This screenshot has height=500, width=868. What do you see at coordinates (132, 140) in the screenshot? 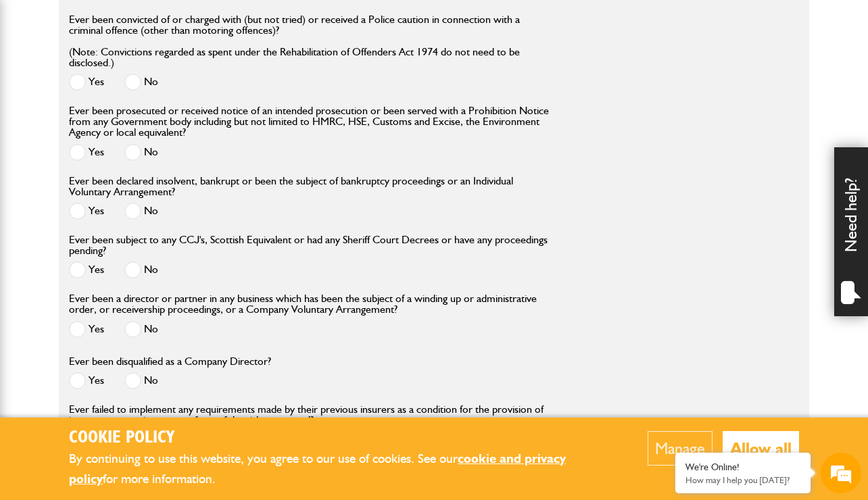
I see `input: Enter your last name` at bounding box center [132, 140].